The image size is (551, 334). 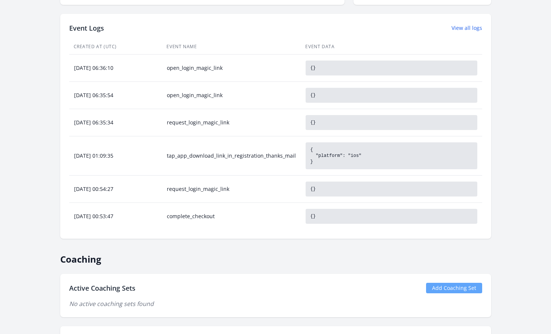 I want to click on th: Event Data, so click(x=391, y=47).